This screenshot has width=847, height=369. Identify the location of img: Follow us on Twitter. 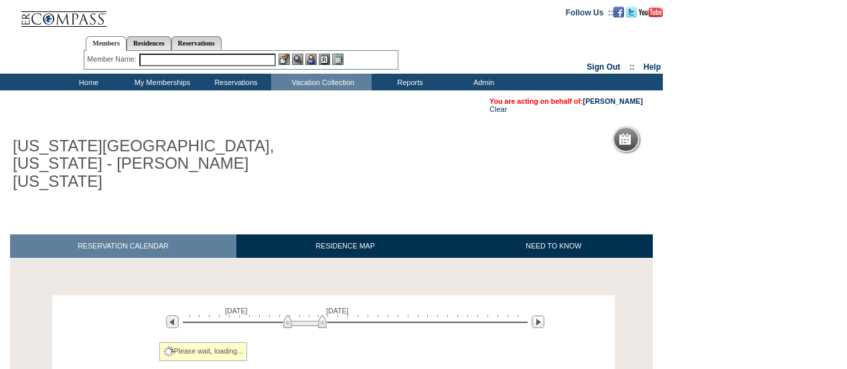
(632, 12).